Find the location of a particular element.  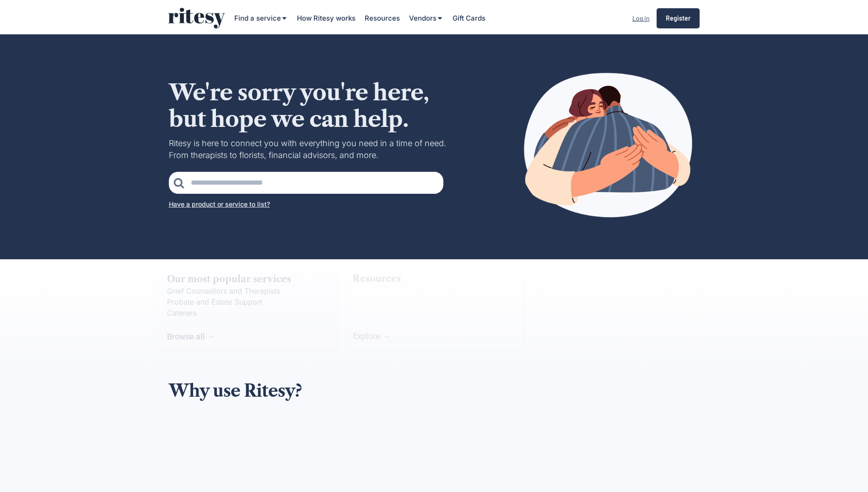

div: Browse all → is located at coordinates (248, 336).